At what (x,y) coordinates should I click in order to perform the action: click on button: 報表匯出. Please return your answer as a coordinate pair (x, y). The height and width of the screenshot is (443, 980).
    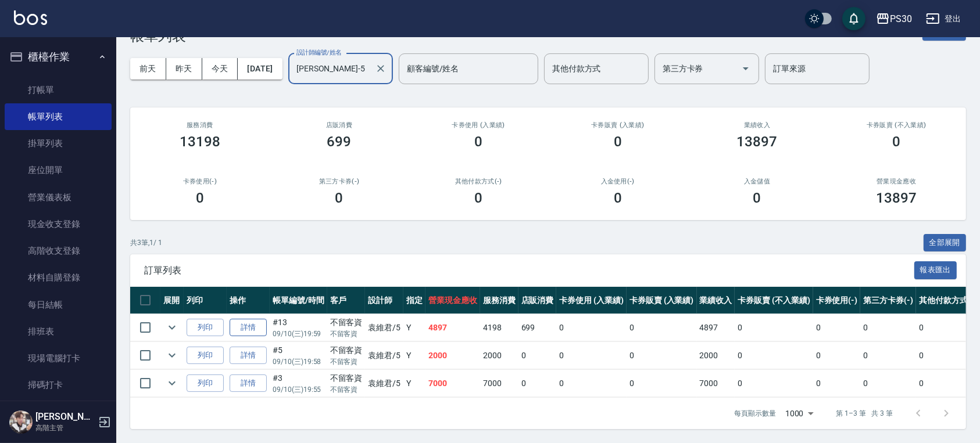
    Looking at the image, I should click on (936, 270).